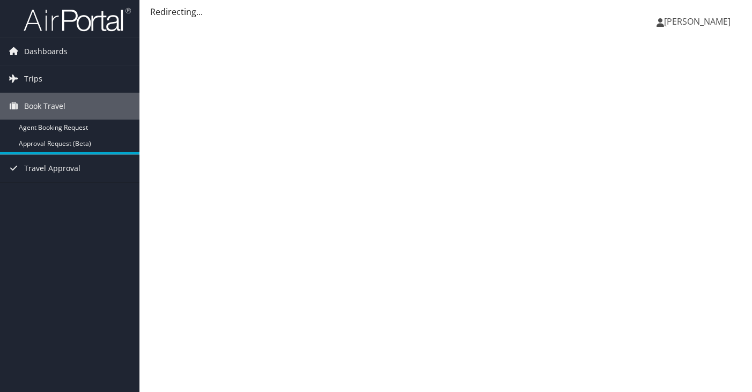  Describe the element at coordinates (52, 168) in the screenshot. I see `span: Travel Approval` at that location.